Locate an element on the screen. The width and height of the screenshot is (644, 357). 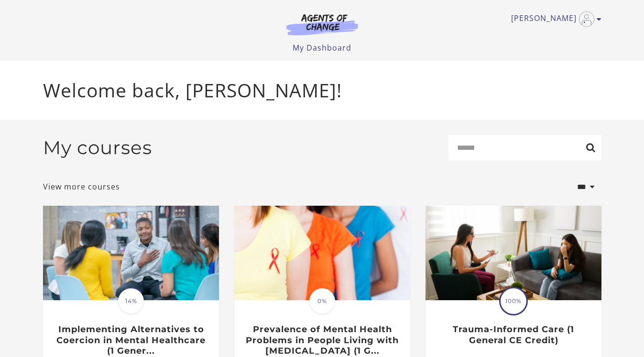
a: My Dashboard is located at coordinates (322, 48).